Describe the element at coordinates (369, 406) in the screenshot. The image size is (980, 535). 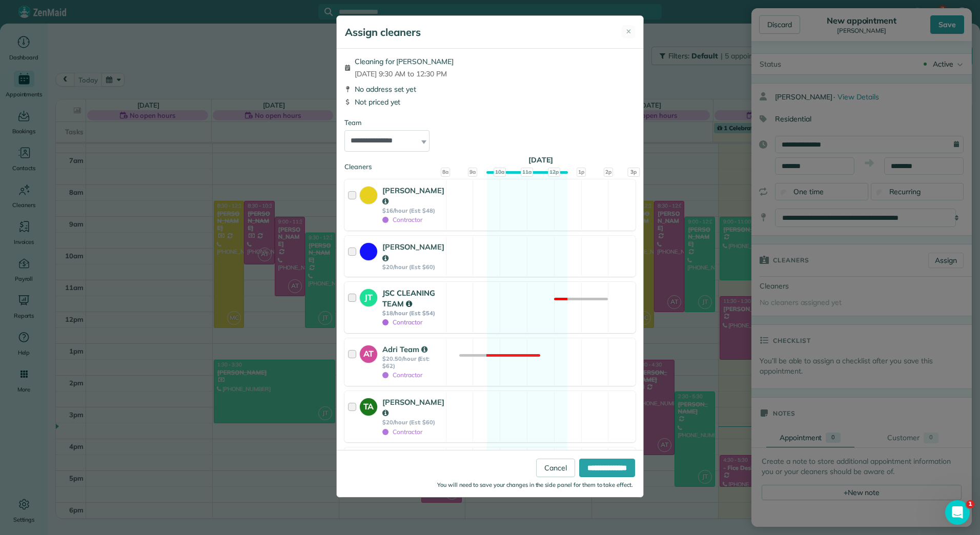
I see `strong: TA` at that location.